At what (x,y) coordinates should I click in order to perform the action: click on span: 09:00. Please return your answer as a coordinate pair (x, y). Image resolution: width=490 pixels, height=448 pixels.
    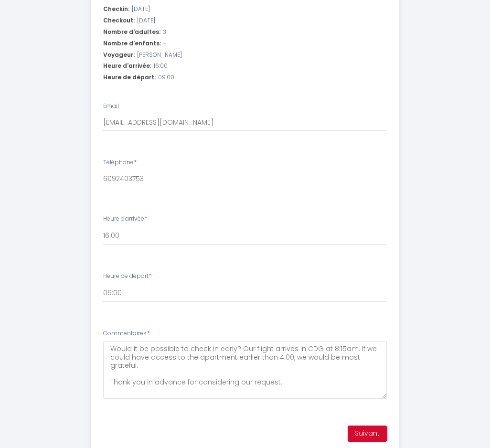
    Looking at the image, I should click on (166, 77).